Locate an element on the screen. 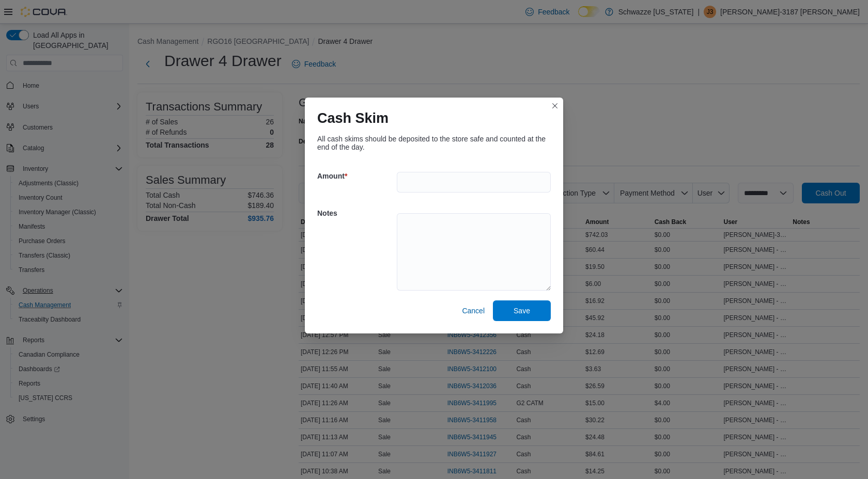 This screenshot has width=868, height=479. span: Cancel is located at coordinates (473, 311).